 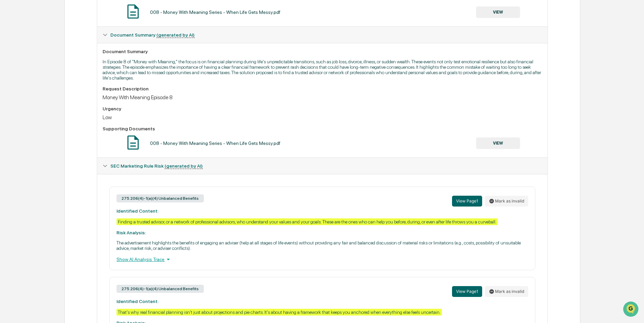 What do you see at coordinates (65, 117) in the screenshot?
I see `a: Powered byPylon` at bounding box center [65, 117].